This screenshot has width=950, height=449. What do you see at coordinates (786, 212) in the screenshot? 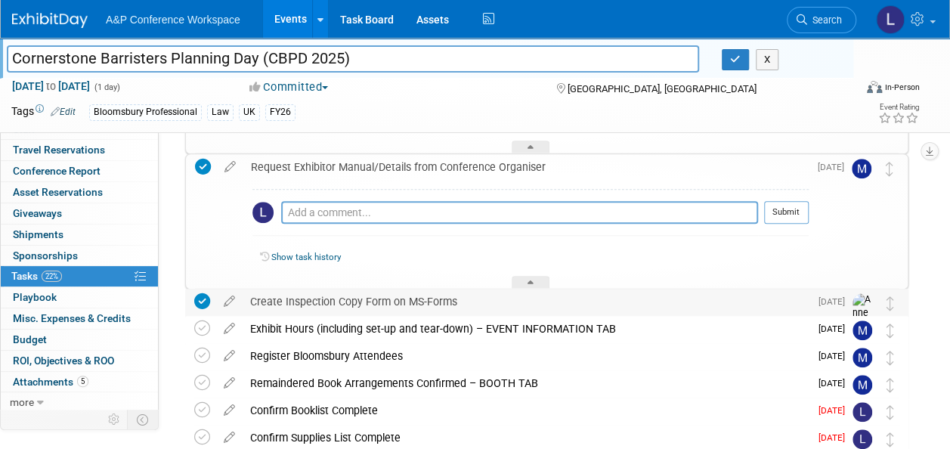
I see `button: Submit` at bounding box center [786, 212].